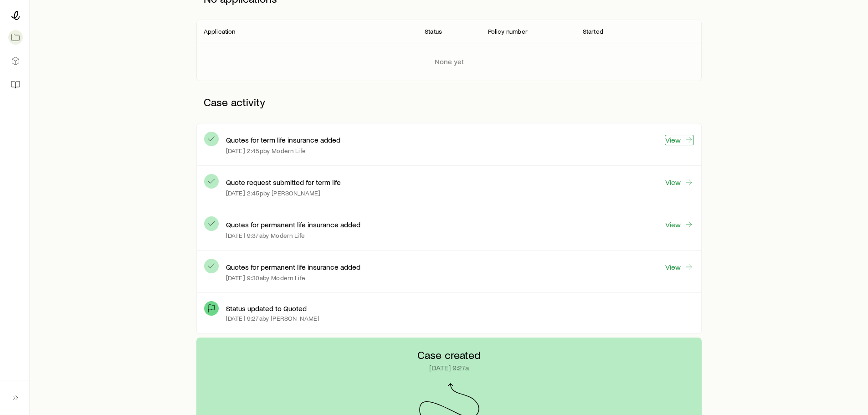 Image resolution: width=868 pixels, height=415 pixels. Describe the element at coordinates (449, 354) in the screenshot. I see `p: Case created` at that location.